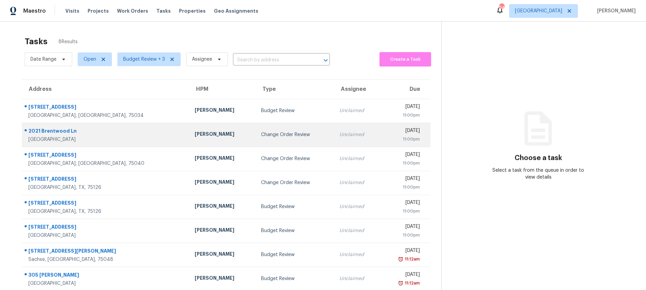 The width and height of the screenshot is (646, 290). Describe the element at coordinates (68, 42) in the screenshot. I see `span: 8 Results` at that location.